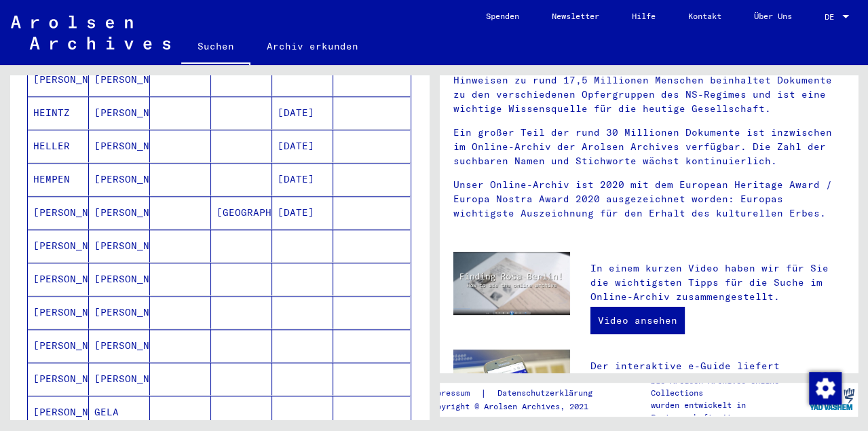 This screenshot has height=431, width=868. I want to click on p: Ein großer Teil der rund 30 Millionen Dokumente ist inzwischen im Online-Archiv der Arolsen Archi..., so click(649, 147).